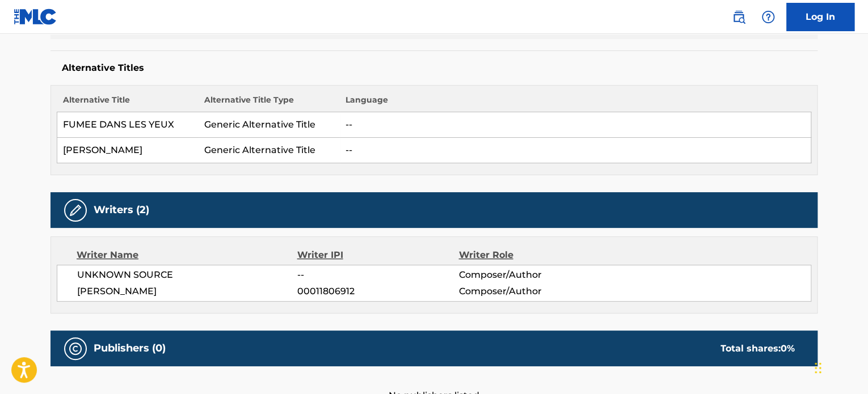 The height and width of the screenshot is (394, 868). I want to click on img: Publishers, so click(75, 349).